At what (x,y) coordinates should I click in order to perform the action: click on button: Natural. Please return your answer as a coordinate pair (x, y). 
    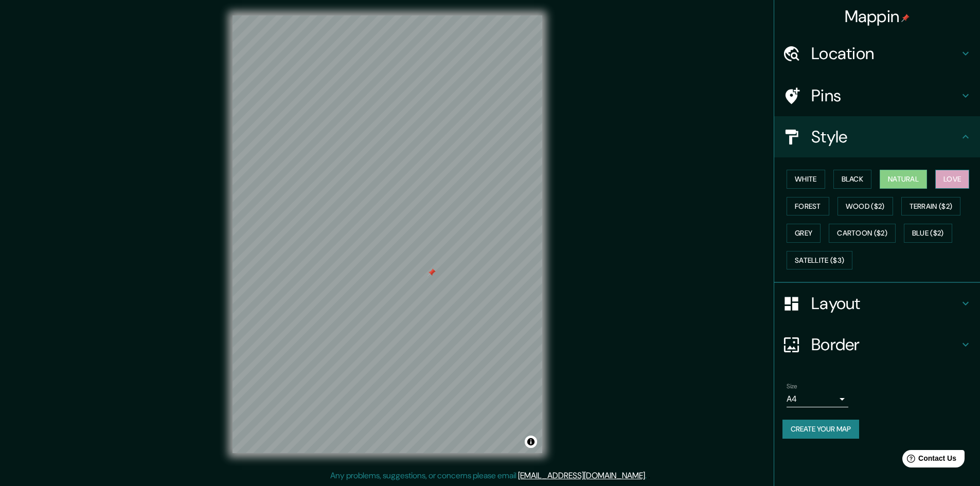
    Looking at the image, I should click on (903, 179).